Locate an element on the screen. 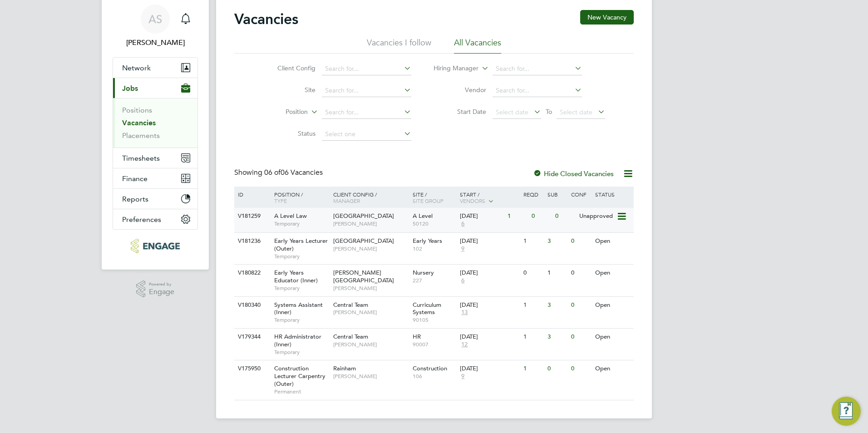 The image size is (868, 433). span: Permanent is located at coordinates (301, 391).